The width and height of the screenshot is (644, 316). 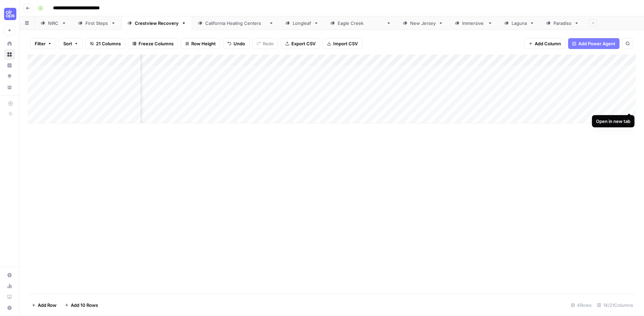 I want to click on span: Sort, so click(x=68, y=44).